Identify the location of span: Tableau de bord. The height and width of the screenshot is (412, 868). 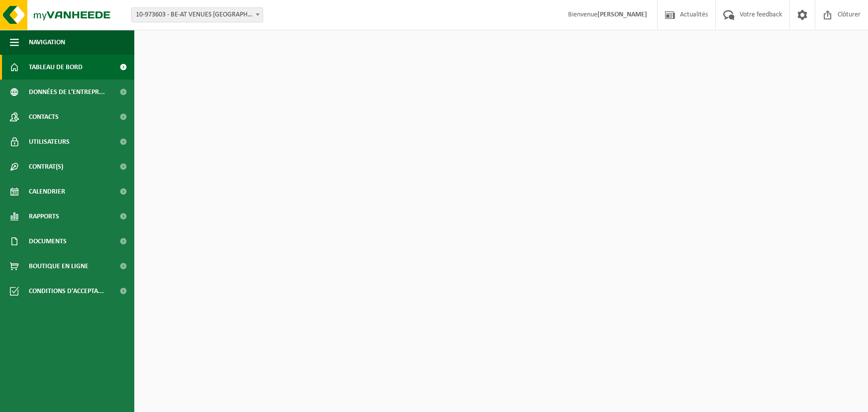
(55, 67).